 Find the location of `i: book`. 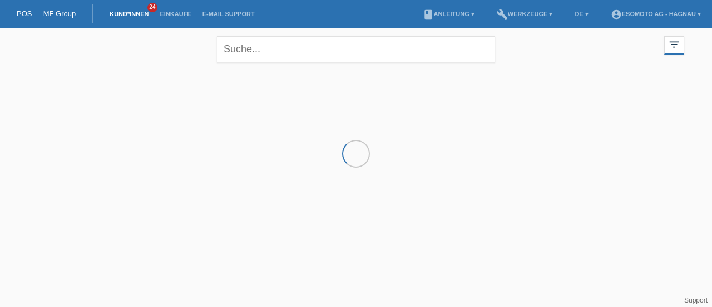

i: book is located at coordinates (428, 14).